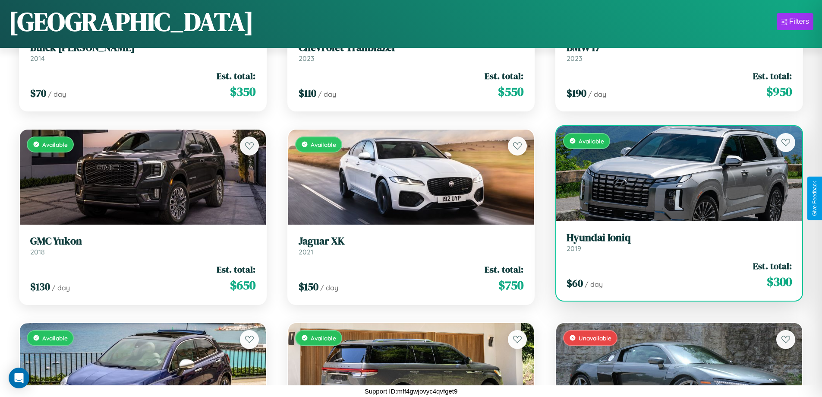 The width and height of the screenshot is (822, 397). Describe the element at coordinates (143, 241) in the screenshot. I see `h3: GMC Yukon` at that location.